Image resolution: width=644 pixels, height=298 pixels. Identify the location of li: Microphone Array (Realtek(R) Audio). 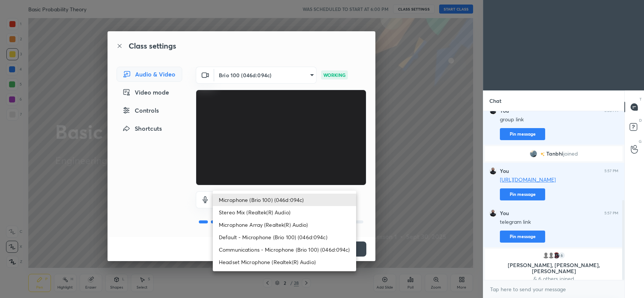
(285, 224).